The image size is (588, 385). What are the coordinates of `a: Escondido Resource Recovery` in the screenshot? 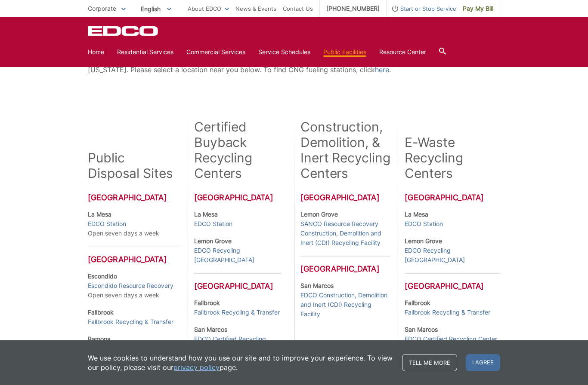 It's located at (130, 286).